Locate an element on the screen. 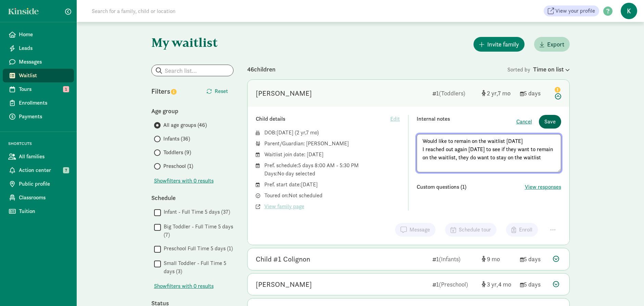 The height and width of the screenshot is (306, 644). span: (Infants) is located at coordinates (449, 259).